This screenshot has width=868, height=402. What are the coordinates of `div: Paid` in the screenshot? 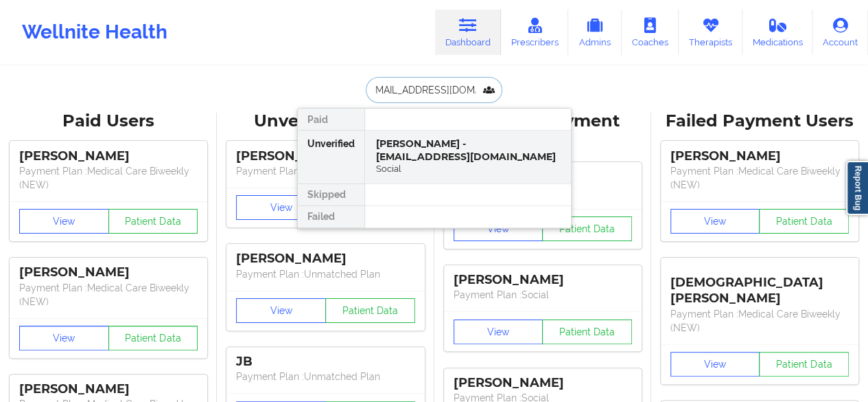 It's located at (331, 119).